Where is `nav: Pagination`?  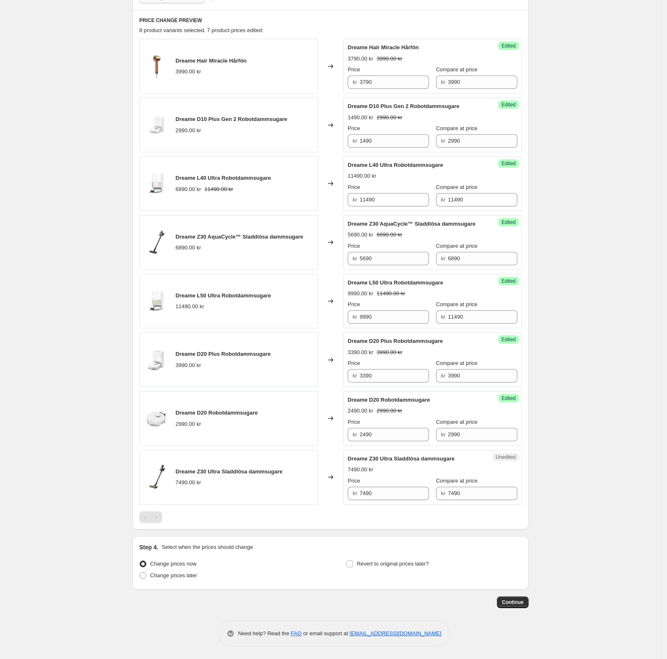 nav: Pagination is located at coordinates (151, 517).